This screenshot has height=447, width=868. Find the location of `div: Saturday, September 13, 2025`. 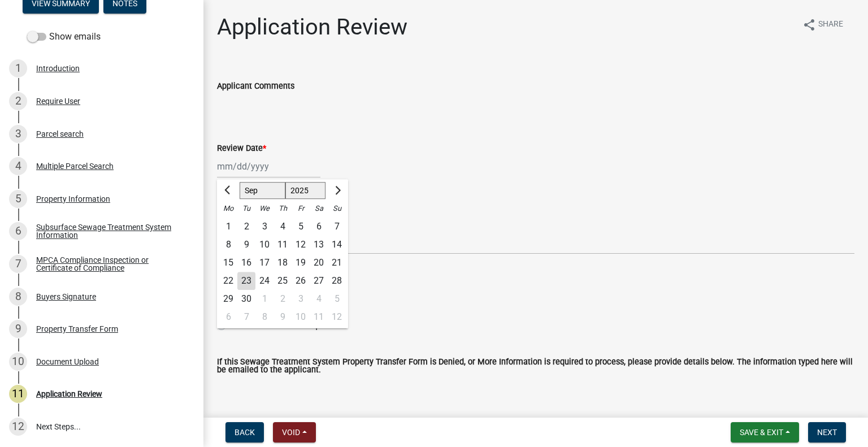

div: Saturday, September 13, 2025 is located at coordinates (319, 245).